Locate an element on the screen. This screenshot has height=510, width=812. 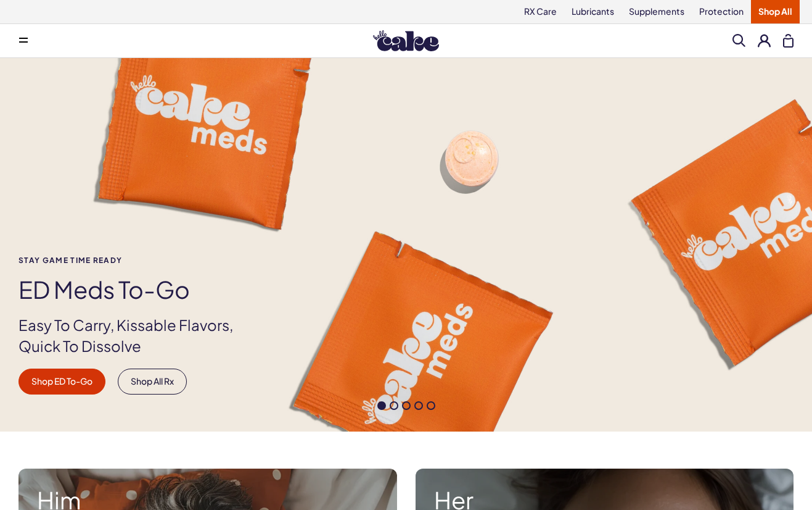
a: Shop ED To-Go is located at coordinates (62, 381).